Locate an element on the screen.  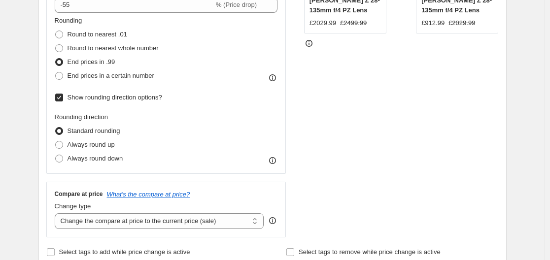
strike: £2029.99 is located at coordinates (462, 23).